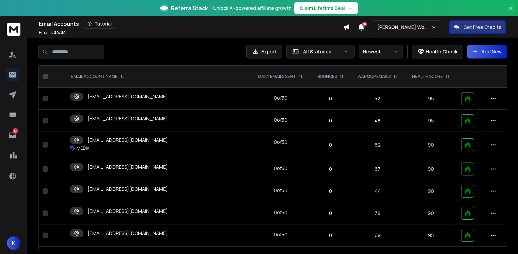 This screenshot has height=254, width=518. I want to click on td: 44, so click(377, 191).